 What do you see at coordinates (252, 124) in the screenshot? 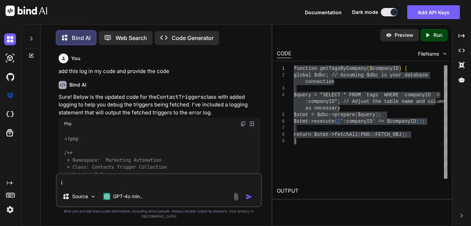
I see `img: Open in Browser` at bounding box center [252, 124].